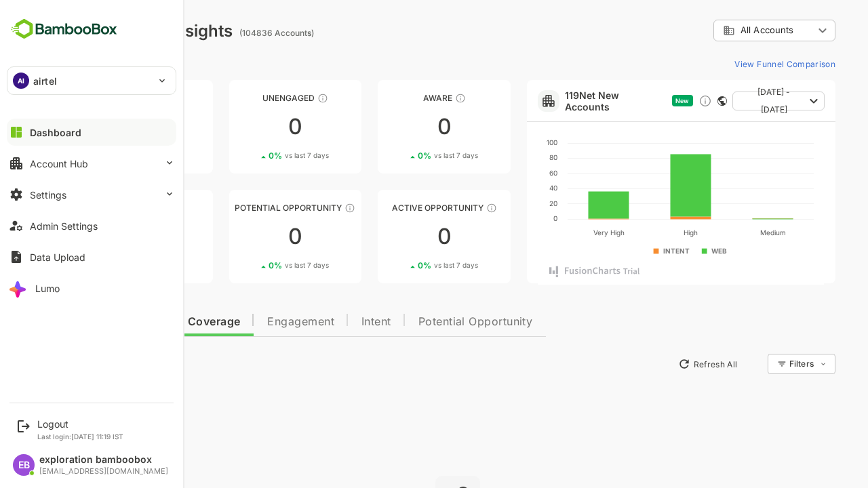 The height and width of the screenshot is (488, 868). I want to click on div: Lumo, so click(47, 288).